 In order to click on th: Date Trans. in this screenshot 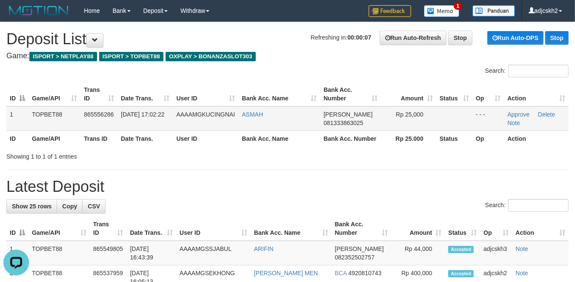, I will do `click(145, 138)`.